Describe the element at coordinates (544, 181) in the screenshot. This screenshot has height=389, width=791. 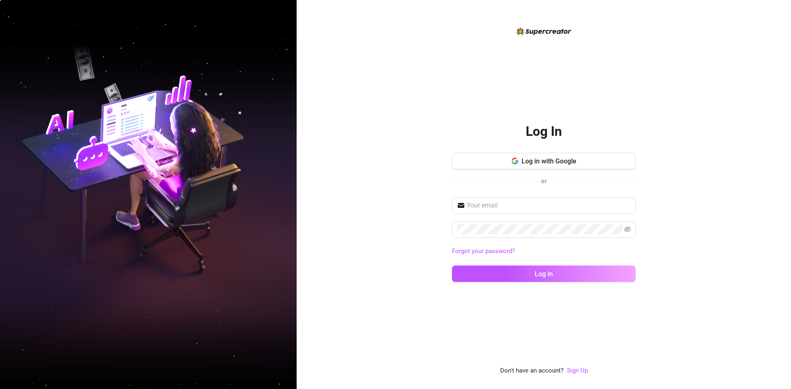
I see `span: or` at that location.